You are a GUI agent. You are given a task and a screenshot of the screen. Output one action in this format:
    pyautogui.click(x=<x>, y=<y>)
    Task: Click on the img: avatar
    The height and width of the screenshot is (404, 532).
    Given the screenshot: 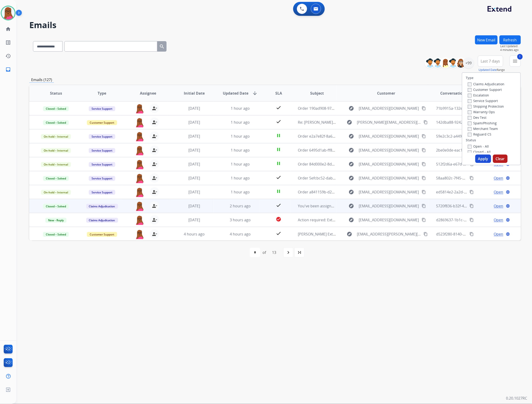 What is the action you would take?
    pyautogui.click(x=8, y=13)
    